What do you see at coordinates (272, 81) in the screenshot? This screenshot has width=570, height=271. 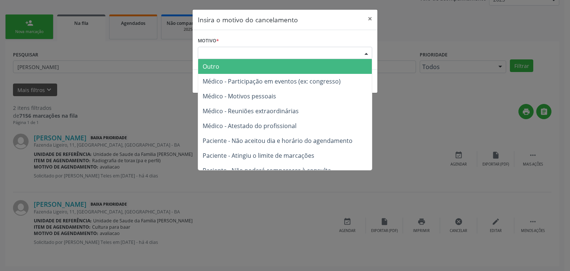 I see `span: Médico - Participação em eventos (ex: congresso)` at bounding box center [272, 81].